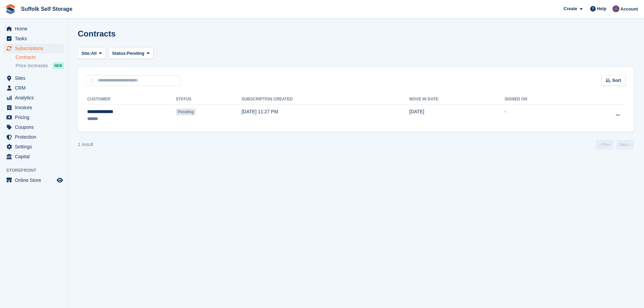 This screenshot has height=308, width=644. Describe the element at coordinates (629, 9) in the screenshot. I see `span: Account` at that location.